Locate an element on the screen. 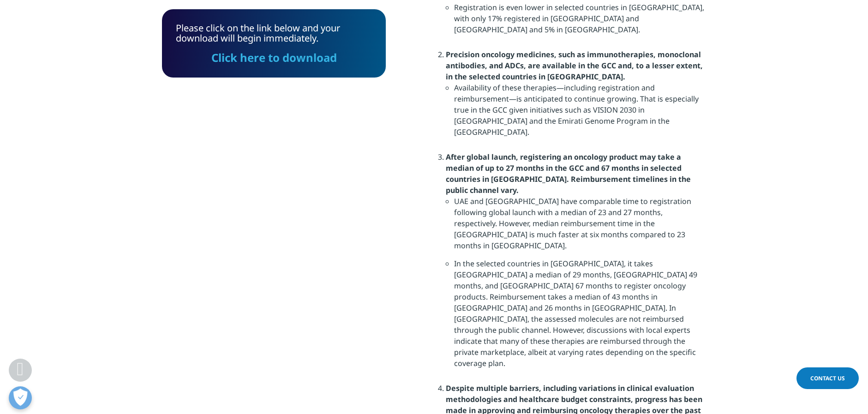  div: Please click on the link below and your download will begin immediately. is located at coordinates (274, 43).